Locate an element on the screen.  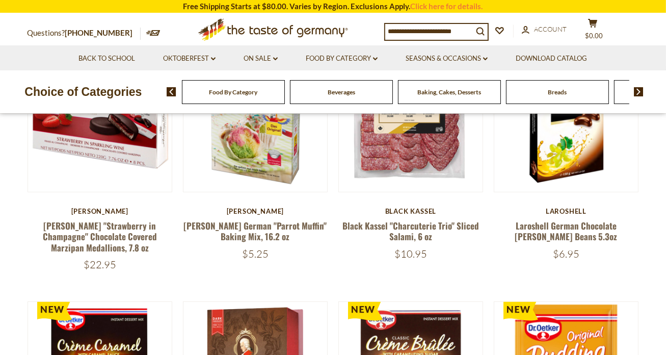
img: Kathi German "Parrot Muffin" Baking Mix, 16.2 oz is located at coordinates (255, 119).